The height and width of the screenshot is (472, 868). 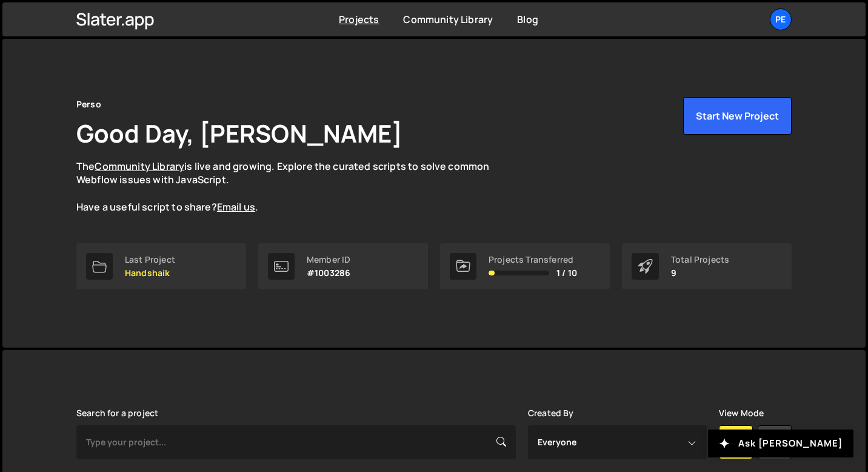 I want to click on a: Last Project Handshaik, so click(x=162, y=267).